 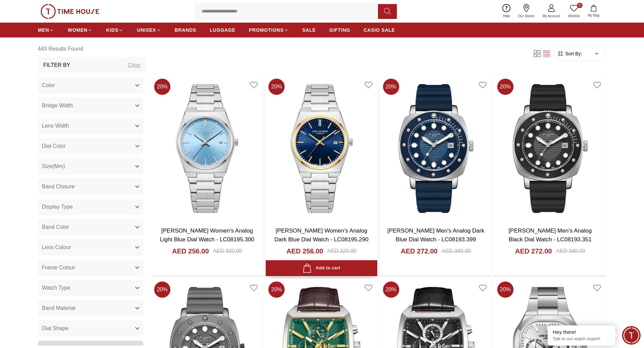 I want to click on a: WOMEN, so click(x=80, y=30).